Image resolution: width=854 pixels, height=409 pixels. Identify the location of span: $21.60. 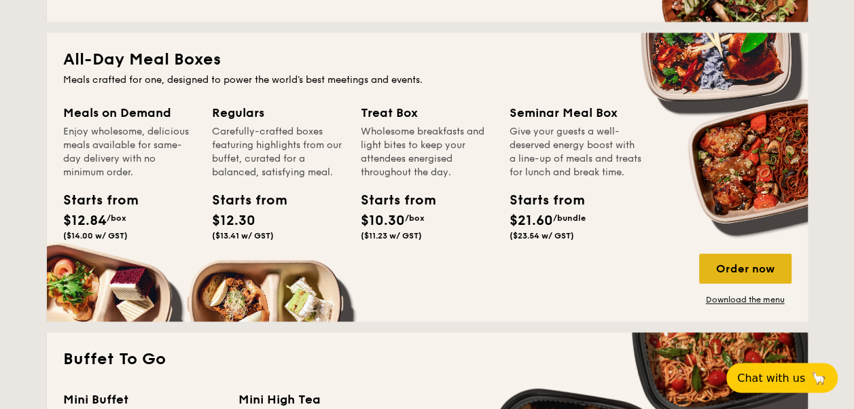
(531, 221).